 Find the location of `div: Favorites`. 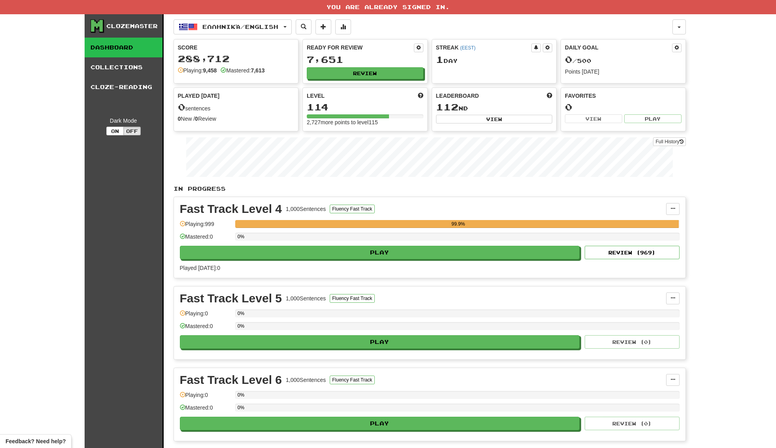

div: Favorites is located at coordinates (623, 96).